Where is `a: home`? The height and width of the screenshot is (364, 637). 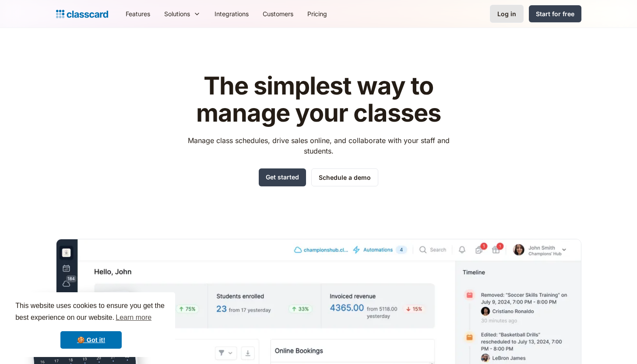 a: home is located at coordinates (82, 14).